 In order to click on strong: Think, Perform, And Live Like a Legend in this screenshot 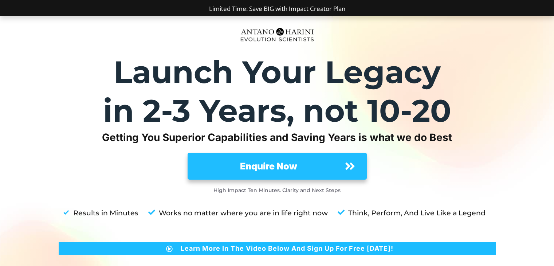, I will do `click(417, 213)`.